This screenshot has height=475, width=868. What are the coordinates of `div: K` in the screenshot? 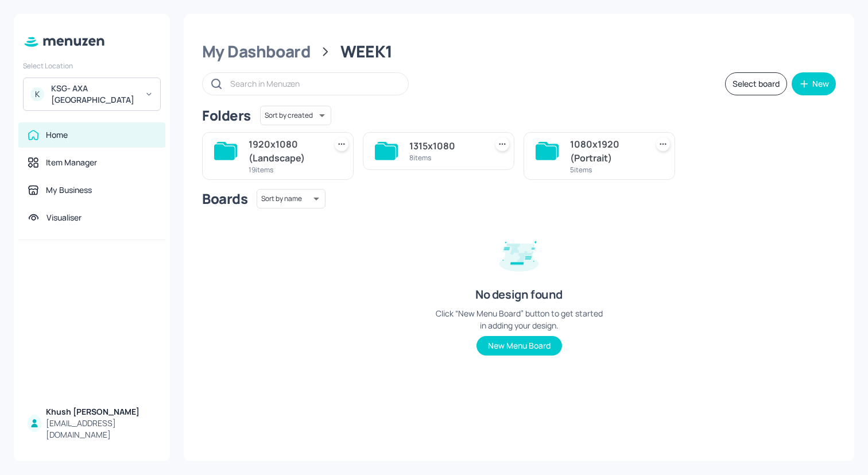 It's located at (37, 94).